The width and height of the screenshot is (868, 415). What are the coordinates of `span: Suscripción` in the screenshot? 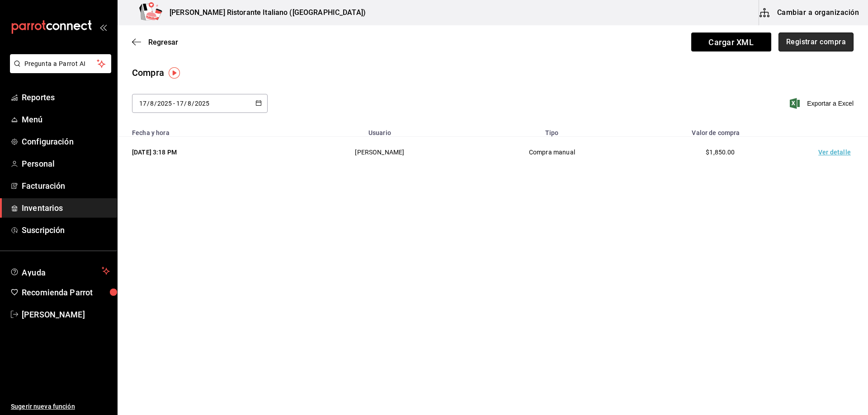 It's located at (66, 230).